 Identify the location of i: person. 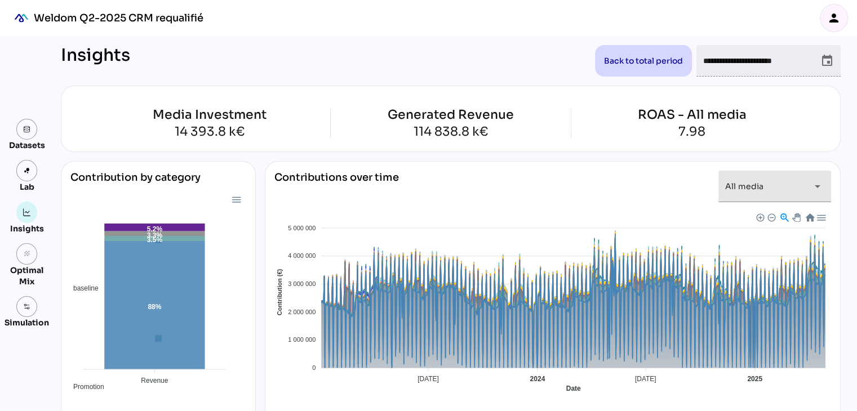
(834, 18).